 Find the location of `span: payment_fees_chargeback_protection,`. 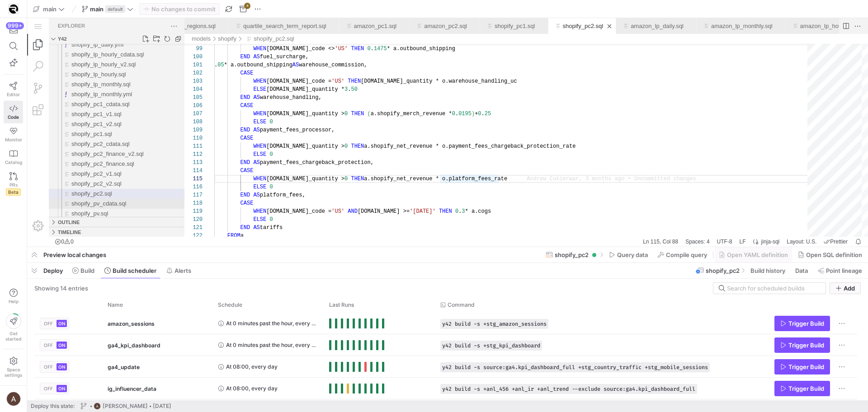

span: payment_fees_chargeback_protection, is located at coordinates (290, 144).